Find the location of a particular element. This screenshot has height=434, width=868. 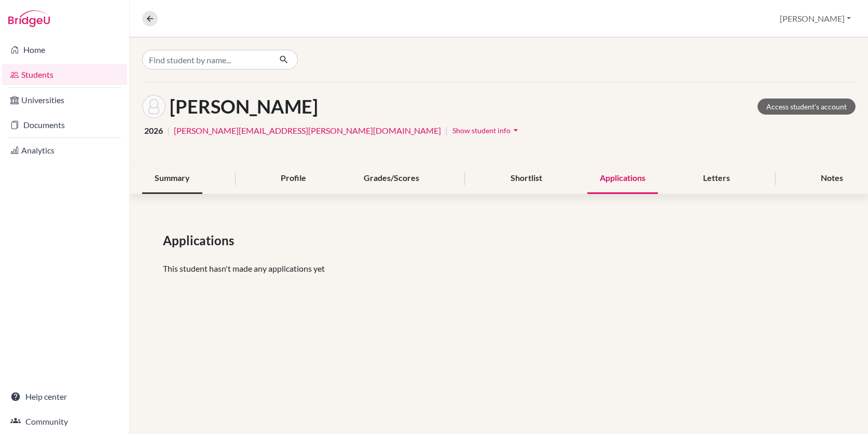

span: Applications is located at coordinates (200, 241).